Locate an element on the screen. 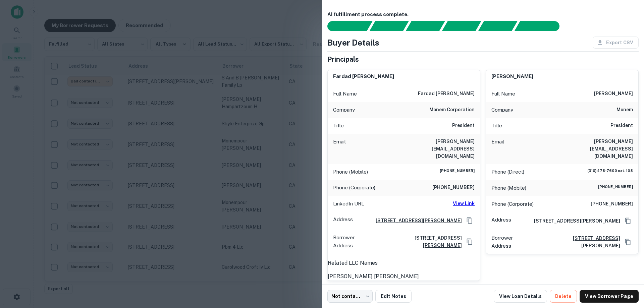 The height and width of the screenshot is (308, 644). h4: Buyer Details is located at coordinates (353, 42).